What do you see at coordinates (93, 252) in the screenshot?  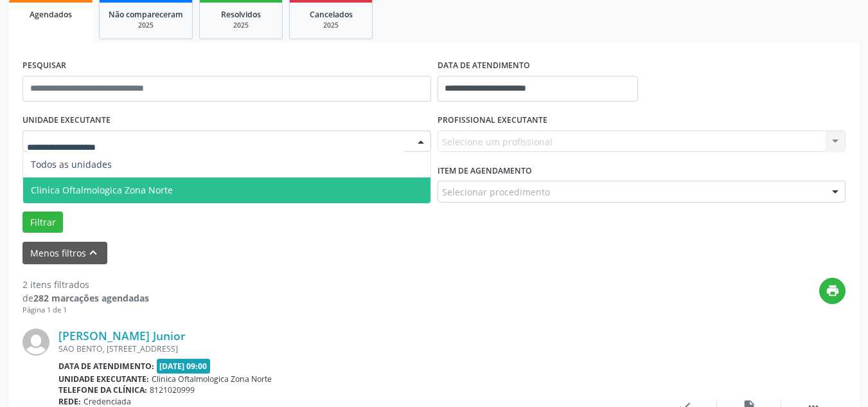 I see `i: keyboard_arrow_up` at bounding box center [93, 252].